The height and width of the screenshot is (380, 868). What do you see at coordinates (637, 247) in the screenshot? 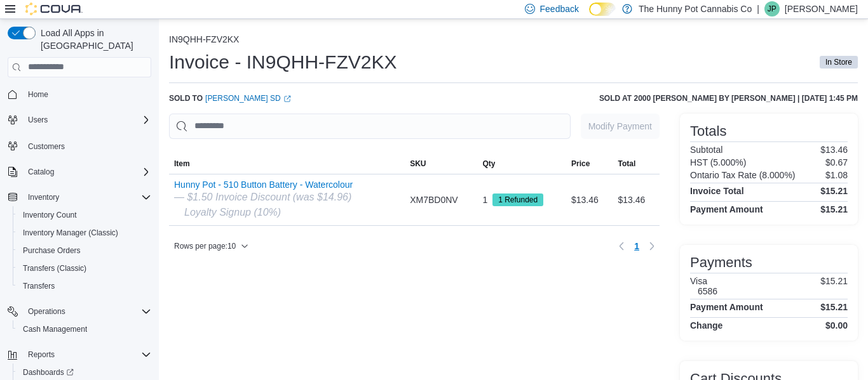
I see `span: 1` at bounding box center [637, 247].